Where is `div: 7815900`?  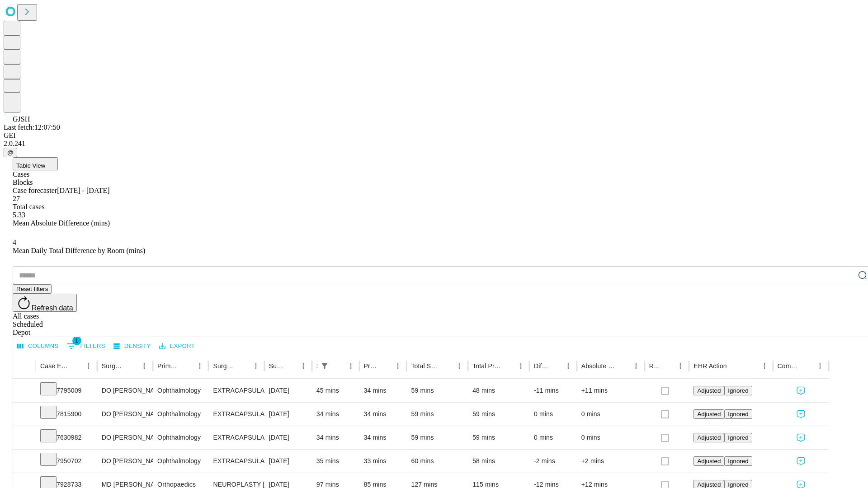 div: 7815900 is located at coordinates (66, 414).